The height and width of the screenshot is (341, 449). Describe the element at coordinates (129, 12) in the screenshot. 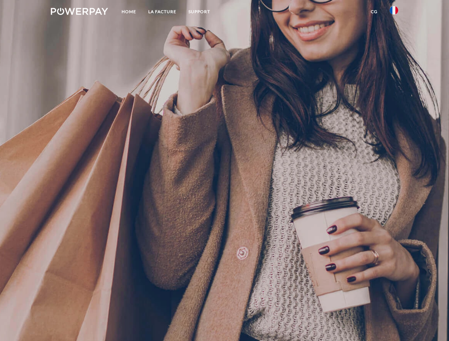

I see `a: Home` at that location.